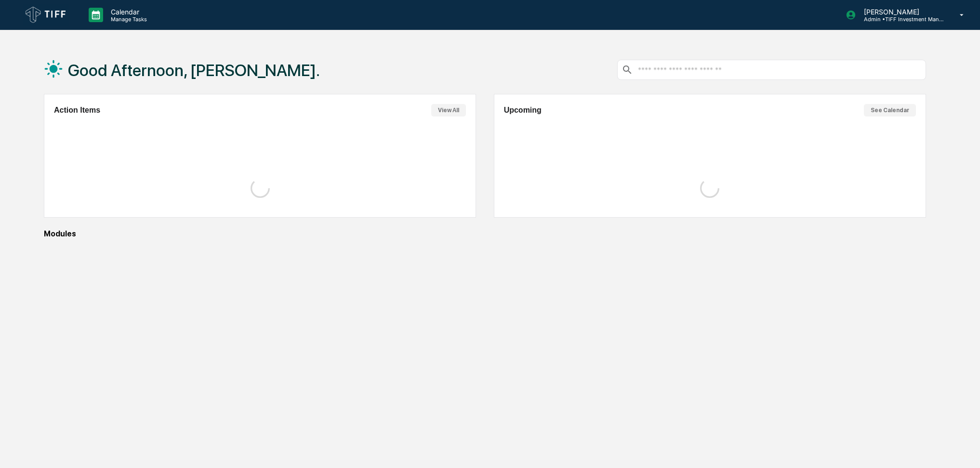 The width and height of the screenshot is (980, 468). What do you see at coordinates (901, 19) in the screenshot?
I see `p: Admin • TIFF Investment Management` at bounding box center [901, 19].